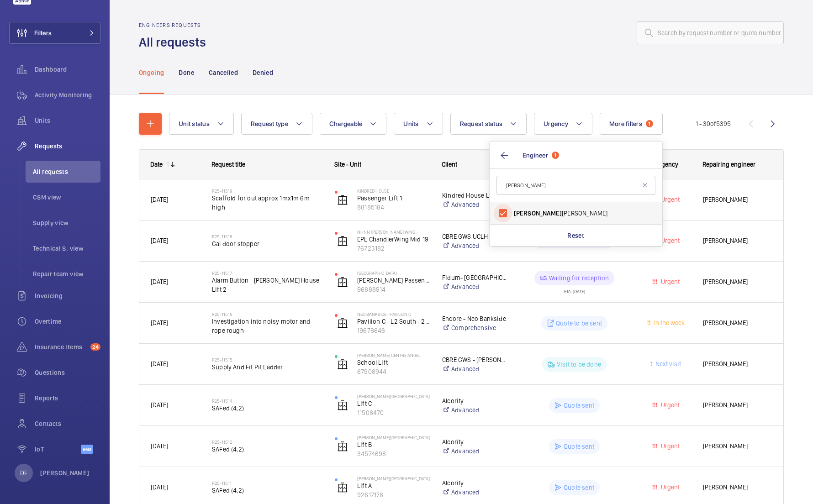  I want to click on span: Beta, so click(87, 449).